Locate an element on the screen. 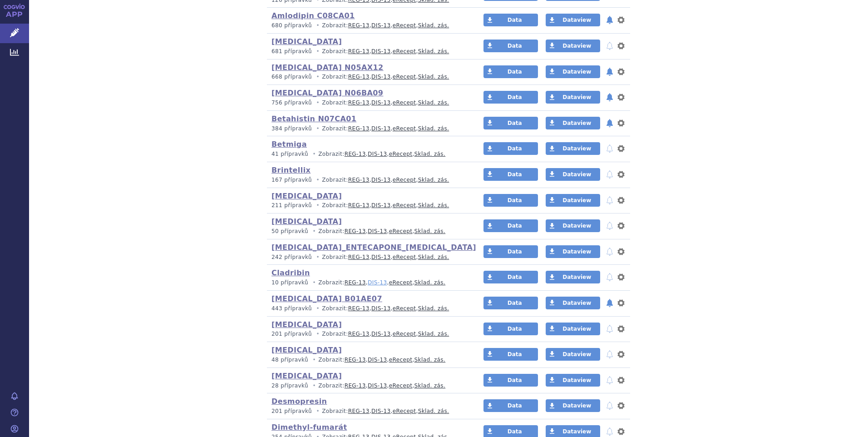 The image size is (868, 437). span: 668 přípravků is located at coordinates (292, 76).